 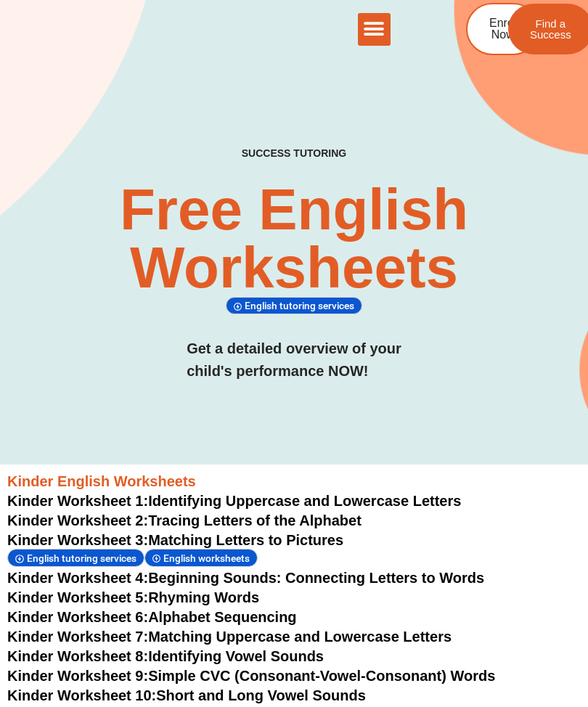 I want to click on span: Kinder Worksheet 2:, so click(x=78, y=521).